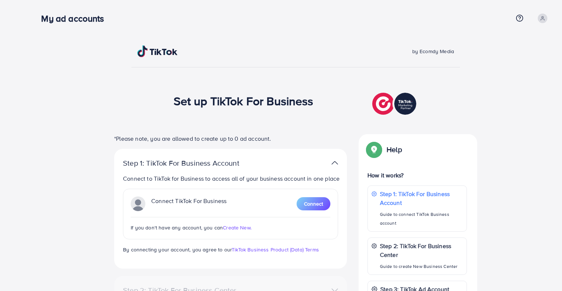 The width and height of the screenshot is (562, 291). Describe the element at coordinates (417, 175) in the screenshot. I see `p: How it works?` at that location.